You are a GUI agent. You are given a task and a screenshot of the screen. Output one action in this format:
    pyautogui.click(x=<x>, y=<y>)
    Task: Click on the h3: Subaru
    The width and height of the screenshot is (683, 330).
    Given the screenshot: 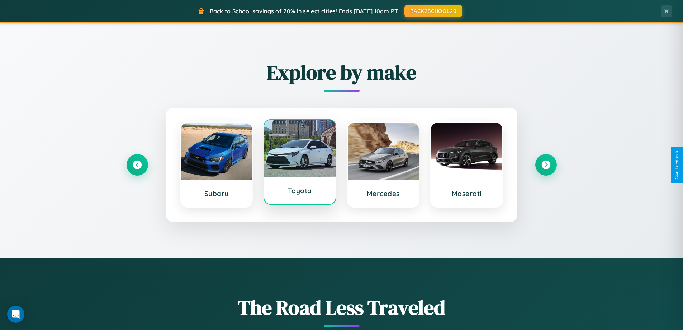 What is the action you would take?
    pyautogui.click(x=217, y=193)
    